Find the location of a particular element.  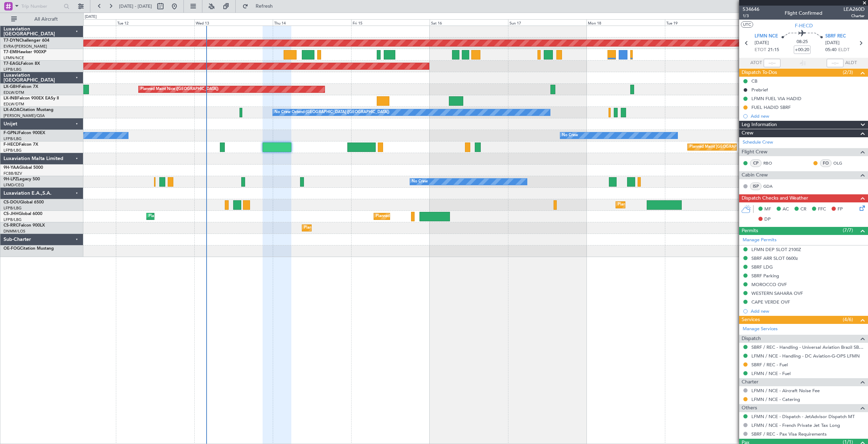

span: 08:25 is located at coordinates (802, 42).